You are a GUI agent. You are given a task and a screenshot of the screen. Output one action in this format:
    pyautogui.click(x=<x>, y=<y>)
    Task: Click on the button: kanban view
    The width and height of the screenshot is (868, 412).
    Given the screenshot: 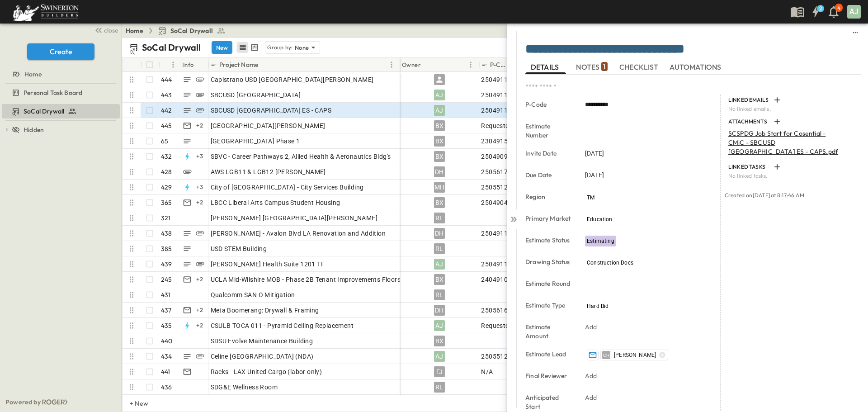 What is the action you would take?
    pyautogui.click(x=254, y=48)
    